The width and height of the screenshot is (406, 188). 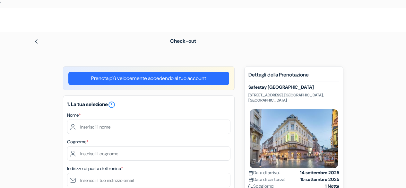 What do you see at coordinates (112, 104) in the screenshot?
I see `a: error_outline` at bounding box center [112, 104].